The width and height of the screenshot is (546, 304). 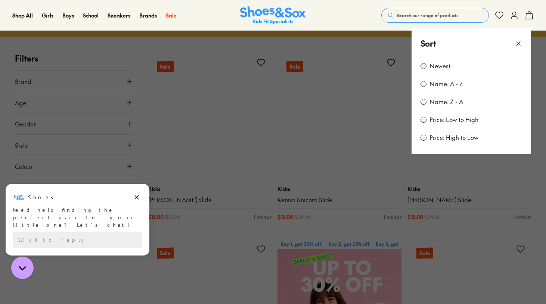 What do you see at coordinates (77, 35) in the screenshot?
I see `div: Need help finding the perfect pair for your little one? Let’s chat!` at bounding box center [77, 35].